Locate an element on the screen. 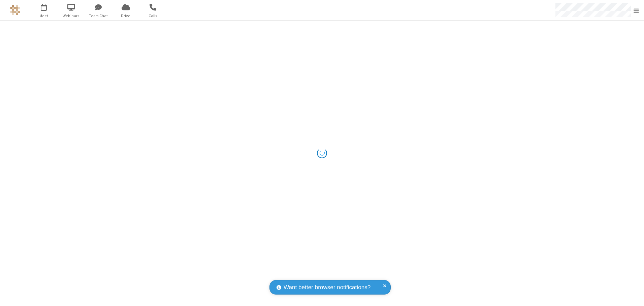  span: Webinars is located at coordinates (71, 16).